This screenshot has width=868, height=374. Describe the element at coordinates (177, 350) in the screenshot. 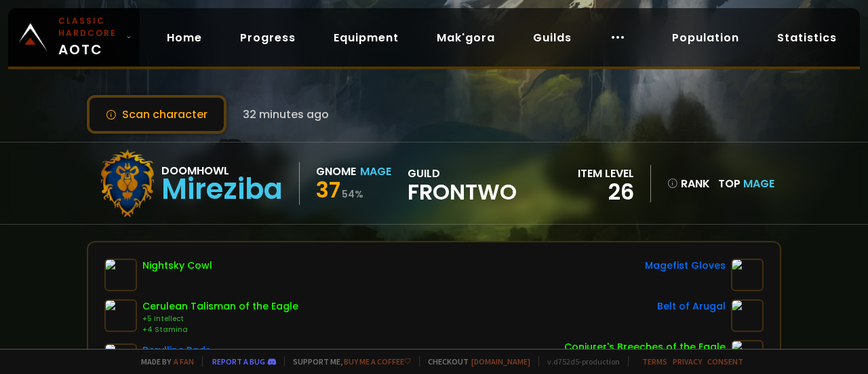

I see `div: Berylline Pads` at that location.